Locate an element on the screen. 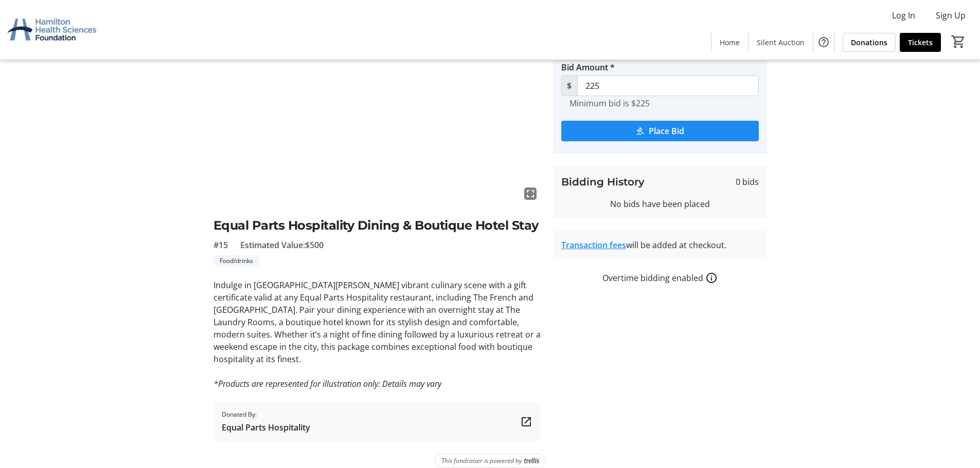 The width and height of the screenshot is (980, 468). span: Donated By: is located at coordinates (266, 415).